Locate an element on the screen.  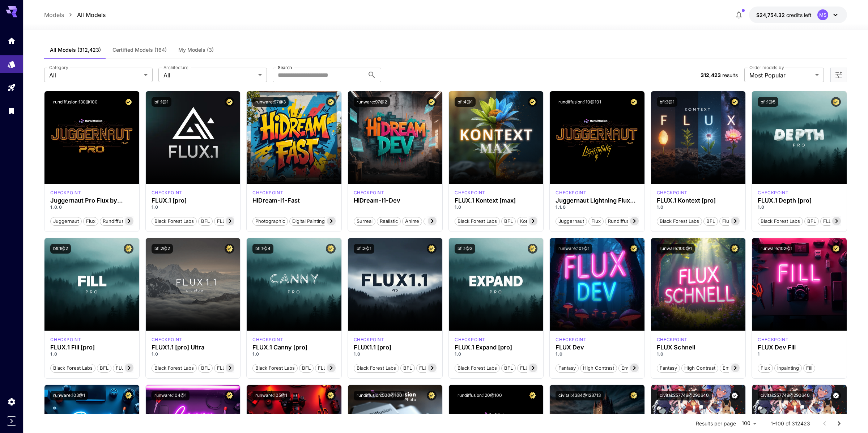
button: runware:101@1 is located at coordinates (574, 249).